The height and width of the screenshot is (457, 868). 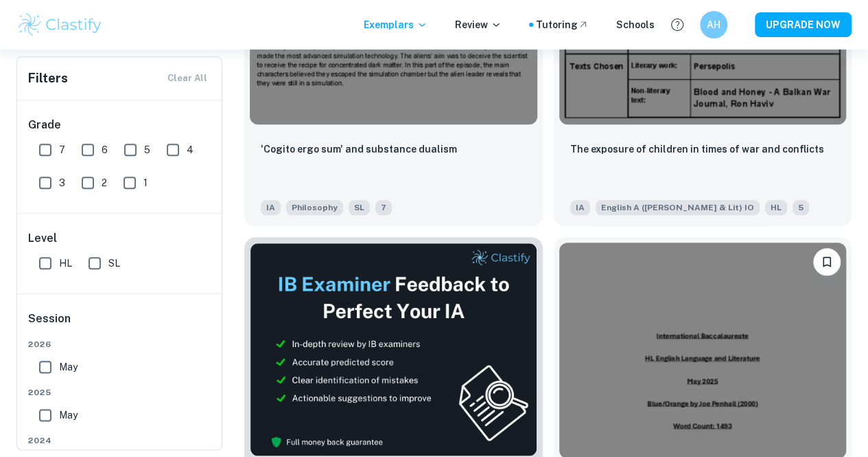 What do you see at coordinates (479, 24) in the screenshot?
I see `p: Review` at bounding box center [479, 24].